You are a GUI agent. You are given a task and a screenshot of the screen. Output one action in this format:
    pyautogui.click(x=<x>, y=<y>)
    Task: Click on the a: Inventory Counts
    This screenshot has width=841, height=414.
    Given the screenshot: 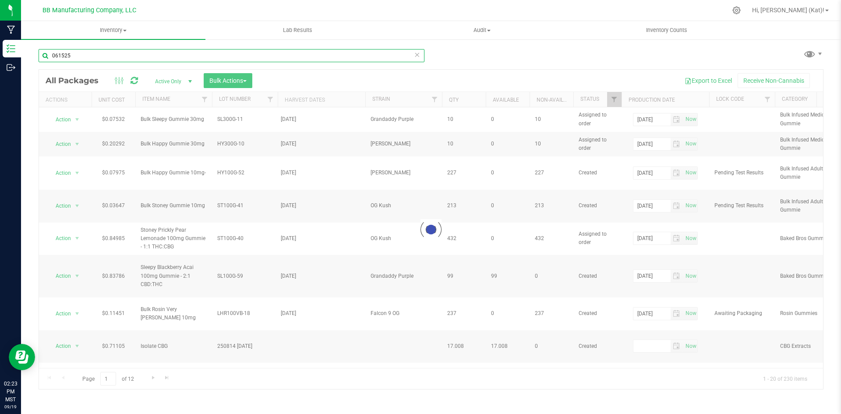 What is the action you would take?
    pyautogui.click(x=667, y=30)
    